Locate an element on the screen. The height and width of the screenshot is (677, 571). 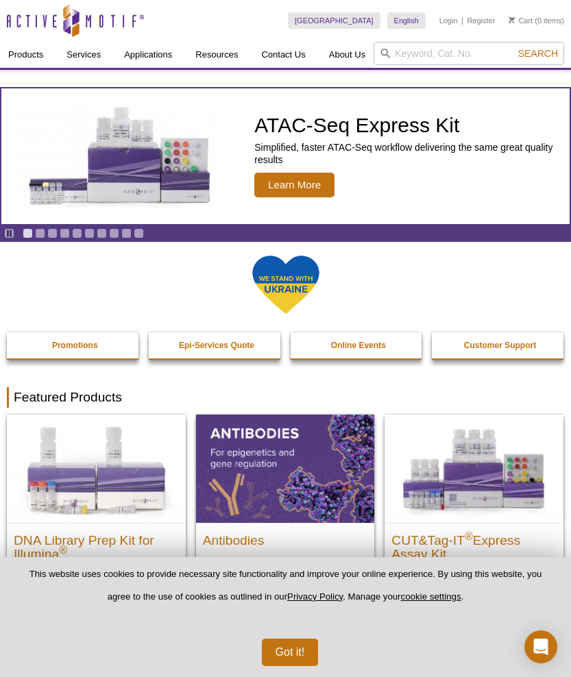
a: DNA Library Prep Kit for Illumina DNA Library Prep Kit for Illumina® Dual Index NGS Kit for ChIP-... is located at coordinates (96, 519).